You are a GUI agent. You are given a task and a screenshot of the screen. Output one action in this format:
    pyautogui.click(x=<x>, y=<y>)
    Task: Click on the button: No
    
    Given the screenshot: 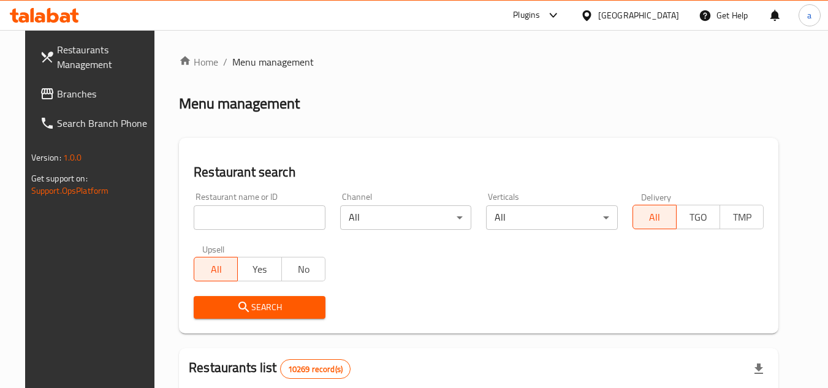 What is the action you would take?
    pyautogui.click(x=303, y=269)
    